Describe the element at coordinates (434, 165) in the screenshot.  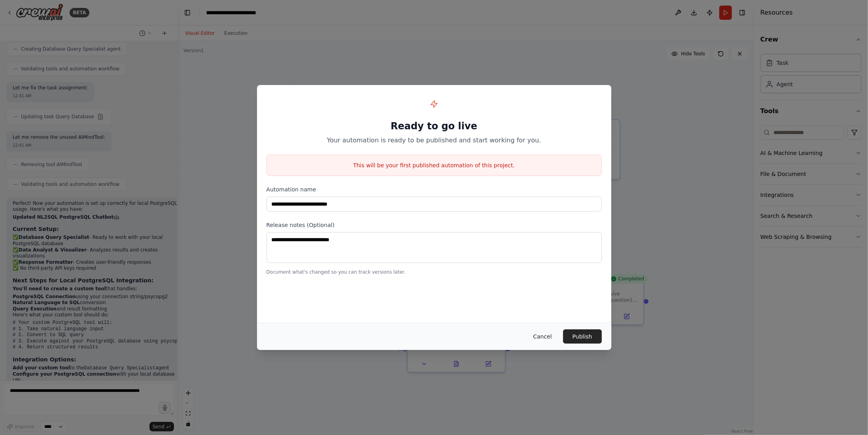
I see `p: This will be your first published automation of this project.` at that location.